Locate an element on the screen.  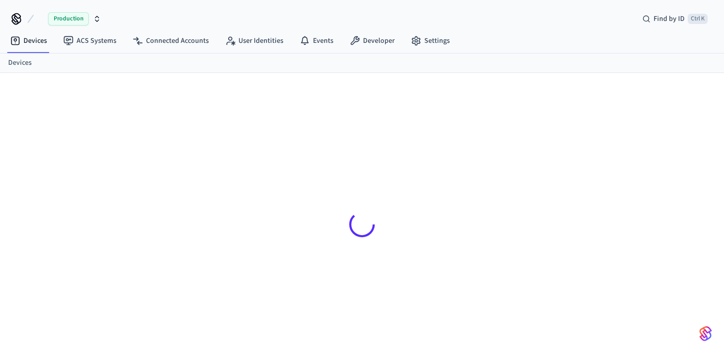
a: User Identities is located at coordinates (254, 41).